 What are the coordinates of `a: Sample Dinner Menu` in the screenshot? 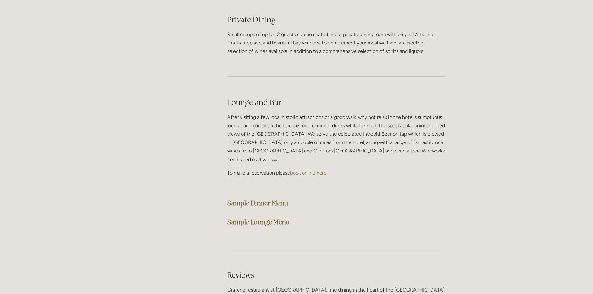 It's located at (258, 203).